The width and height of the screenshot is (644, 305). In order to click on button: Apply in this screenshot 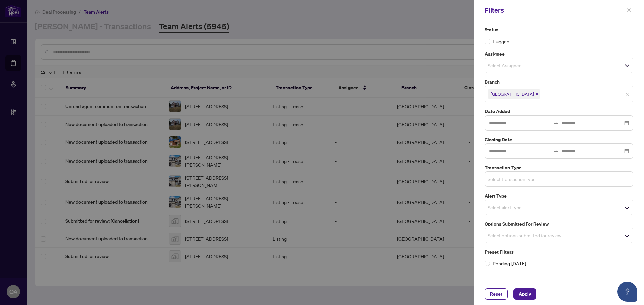, I will do `click(525, 294)`.